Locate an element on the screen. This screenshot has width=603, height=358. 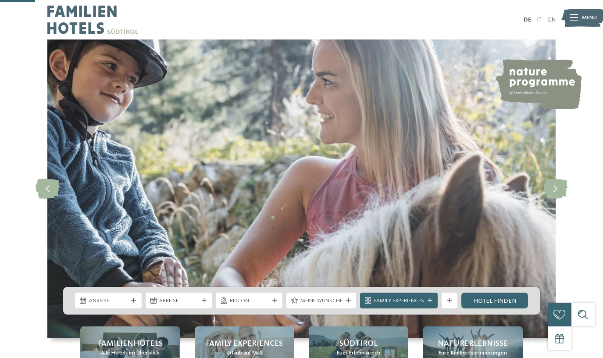
a: nature programme by Familienhotels Südtirol is located at coordinates (538, 84).